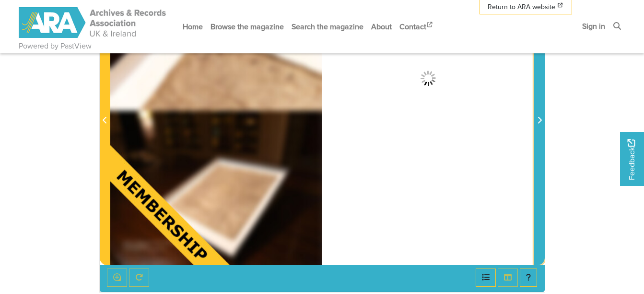  Describe the element at coordinates (593, 26) in the screenshot. I see `a: Sign in` at that location.